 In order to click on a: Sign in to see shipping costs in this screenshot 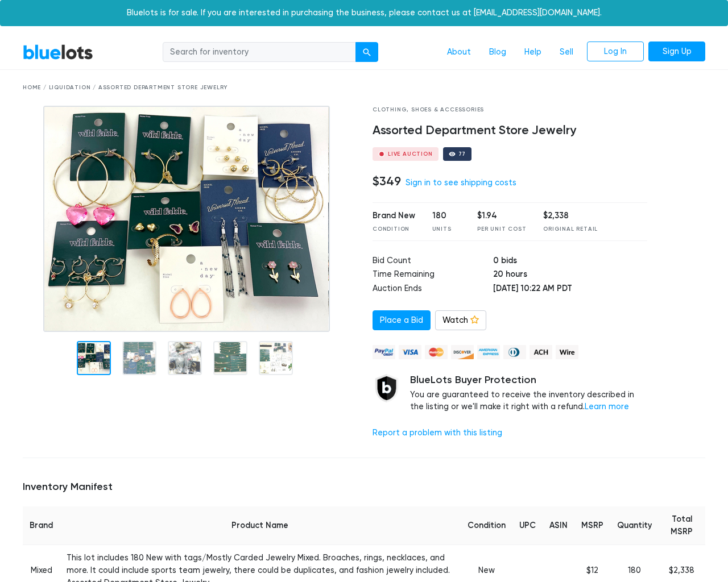, I will do `click(461, 182)`.